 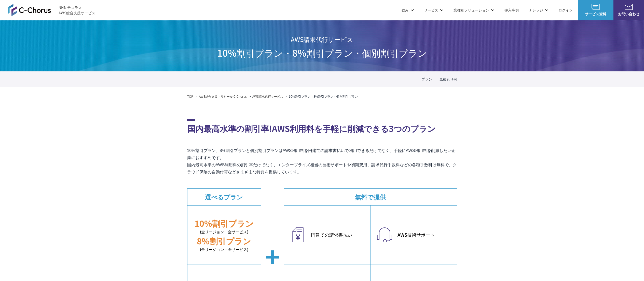 What do you see at coordinates (323, 96) in the screenshot?
I see `em: 10%割引プラン・8%割引プラン・個別割引プラン` at bounding box center [323, 96].